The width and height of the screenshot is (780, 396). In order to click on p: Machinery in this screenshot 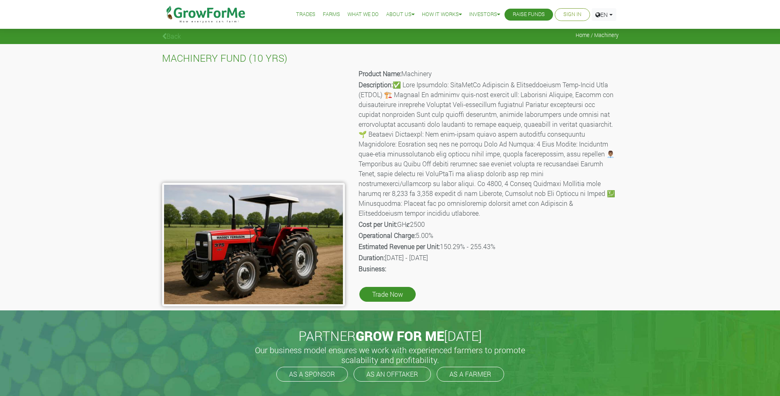, I will do `click(488, 74)`.